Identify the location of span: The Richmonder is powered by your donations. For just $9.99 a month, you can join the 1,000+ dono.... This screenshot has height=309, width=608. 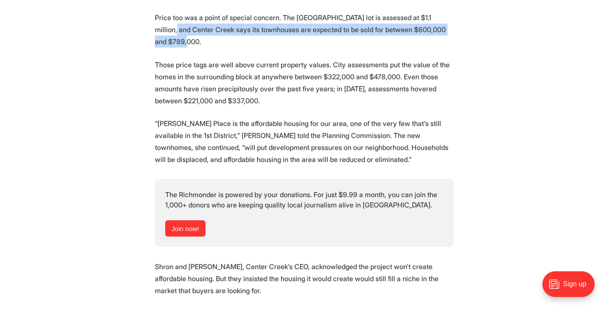
(302, 200).